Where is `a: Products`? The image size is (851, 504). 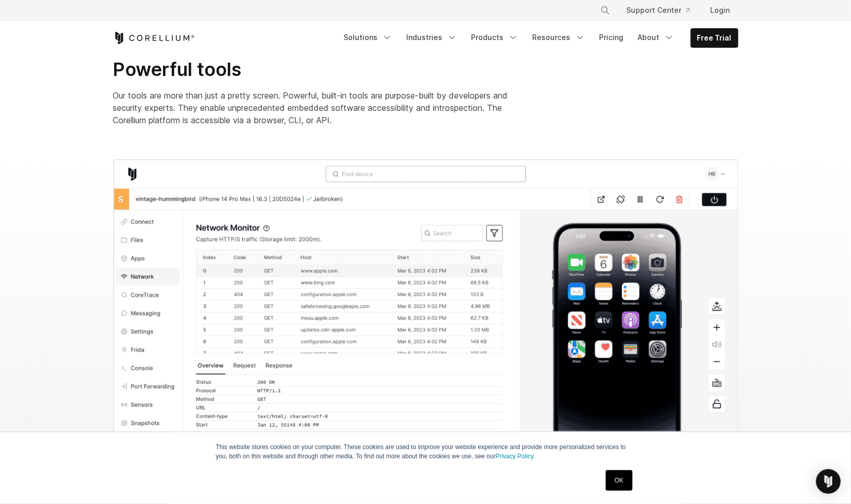 a: Products is located at coordinates (494, 38).